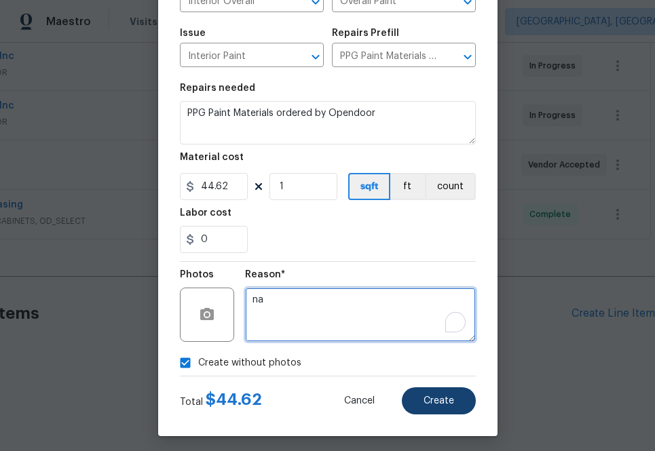 This screenshot has width=655, height=451. What do you see at coordinates (438, 401) in the screenshot?
I see `span: Create` at bounding box center [438, 401].